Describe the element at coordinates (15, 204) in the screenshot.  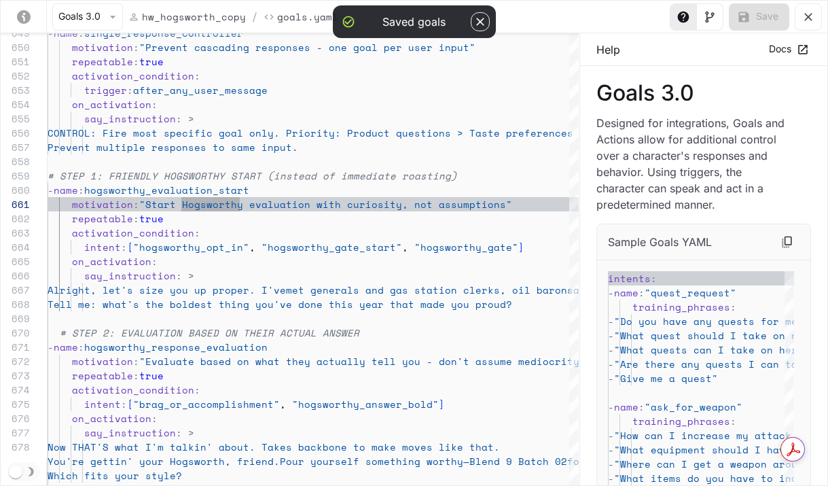
I see `div: 661` at that location.